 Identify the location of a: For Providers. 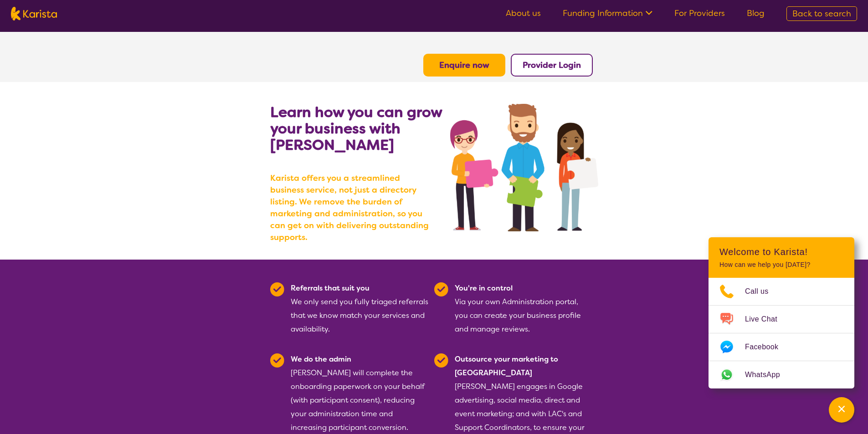
(699, 13).